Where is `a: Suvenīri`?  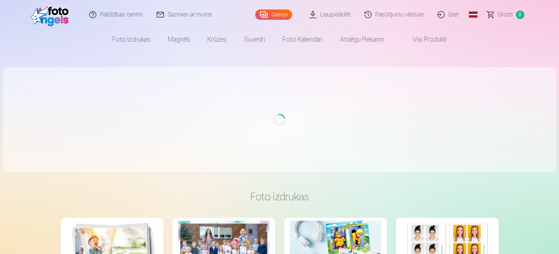
a: Suvenīri is located at coordinates (254, 39).